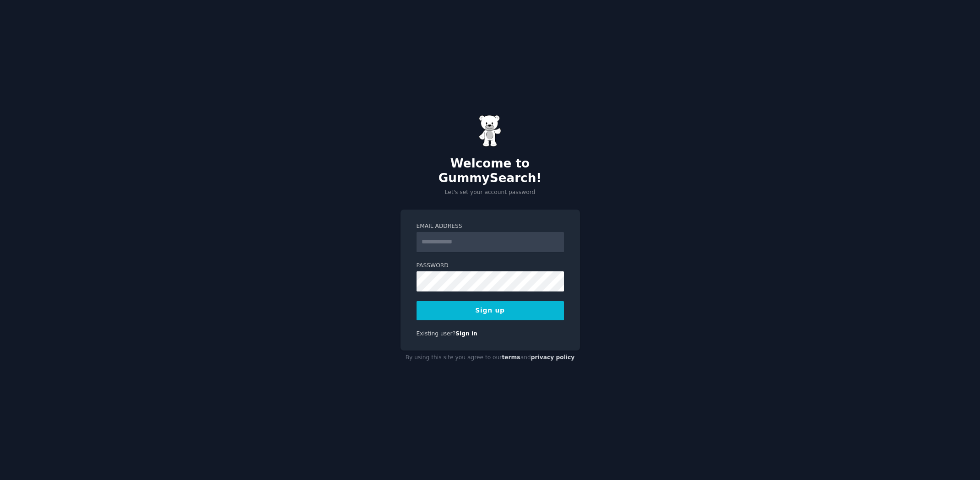 This screenshot has width=980, height=480. What do you see at coordinates (490, 358) in the screenshot?
I see `div: By using this site you agree to our and` at bounding box center [490, 358].